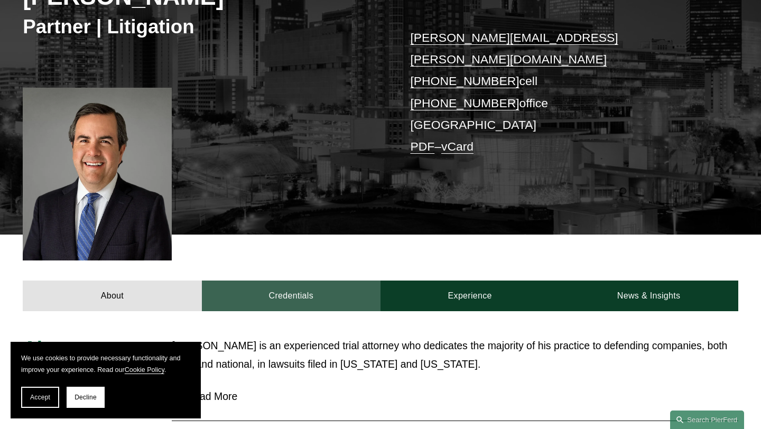 The width and height of the screenshot is (761, 429). I want to click on section: Cookie banner, so click(106, 380).